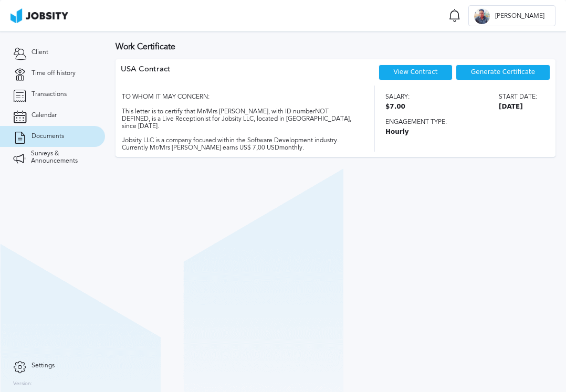 This screenshot has height=392, width=566. I want to click on span: Start date:, so click(518, 97).